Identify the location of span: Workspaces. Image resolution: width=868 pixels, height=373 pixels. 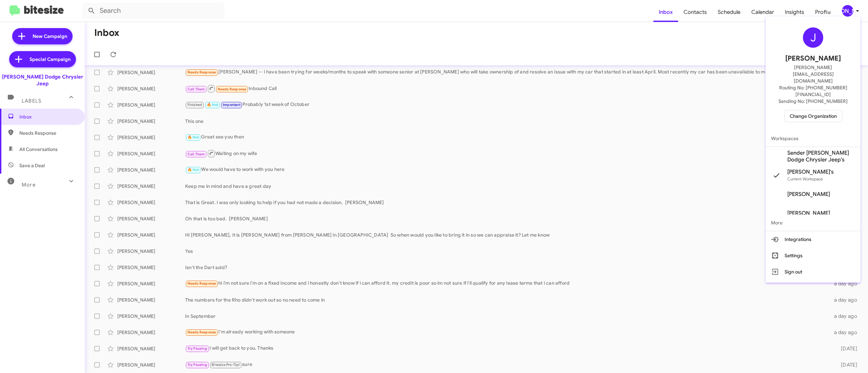
(813, 138).